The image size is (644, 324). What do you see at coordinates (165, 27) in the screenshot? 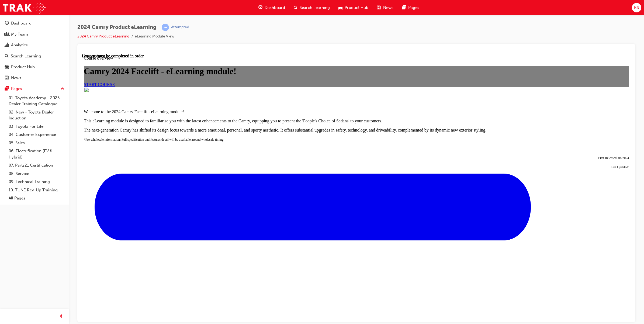
I see `span: learningRecordVerb_ATTEMPT-icon` at bounding box center [165, 27].